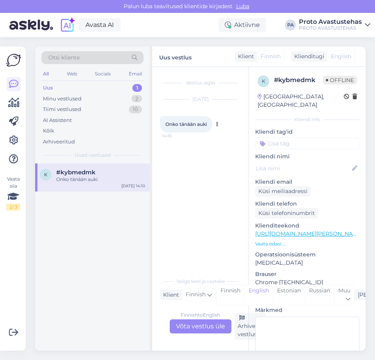 This screenshot has width=375, height=360. What do you see at coordinates (344, 290) in the screenshot?
I see `span: Muu` at bounding box center [344, 290].